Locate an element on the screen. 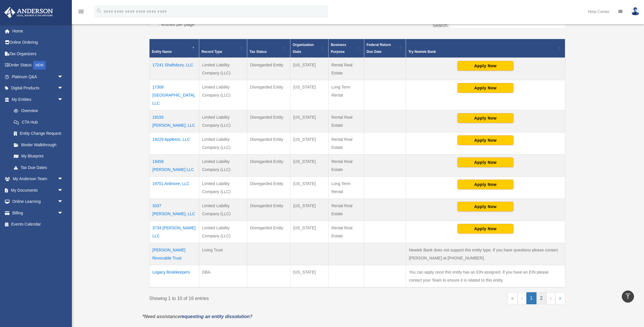  a: vertical_align_top is located at coordinates (628, 297).